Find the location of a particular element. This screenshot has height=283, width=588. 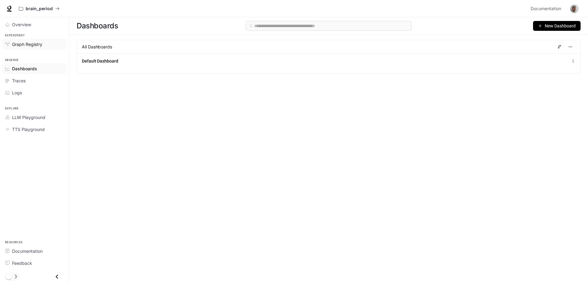

button: Close drawer is located at coordinates (57, 277).